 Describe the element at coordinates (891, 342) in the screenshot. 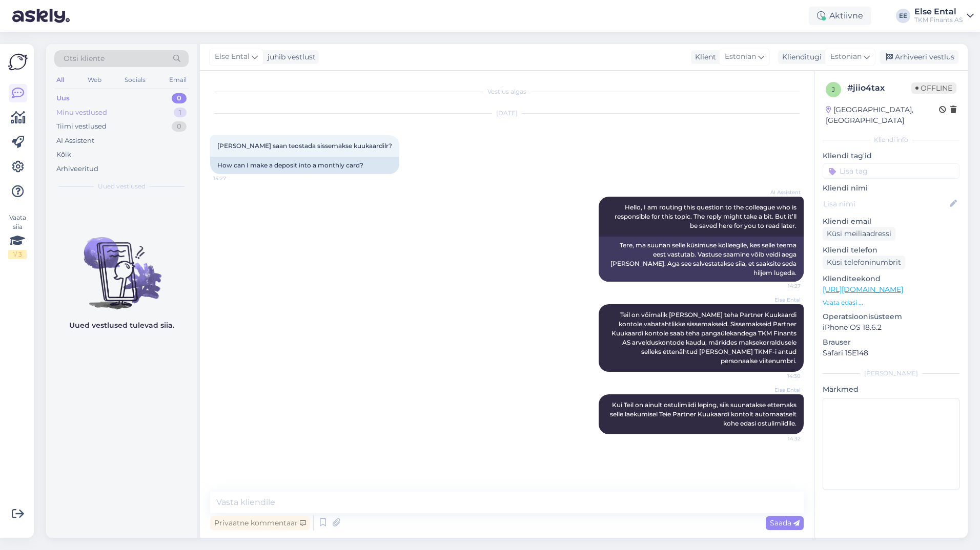

I see `p: Brauser` at that location.